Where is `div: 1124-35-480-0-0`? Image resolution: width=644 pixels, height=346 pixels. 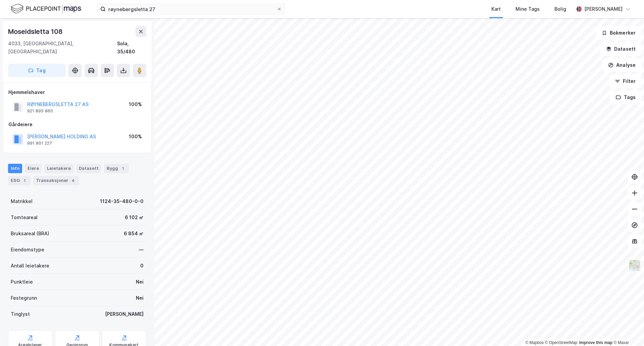
div: 1124-35-480-0-0 is located at coordinates (122, 201).